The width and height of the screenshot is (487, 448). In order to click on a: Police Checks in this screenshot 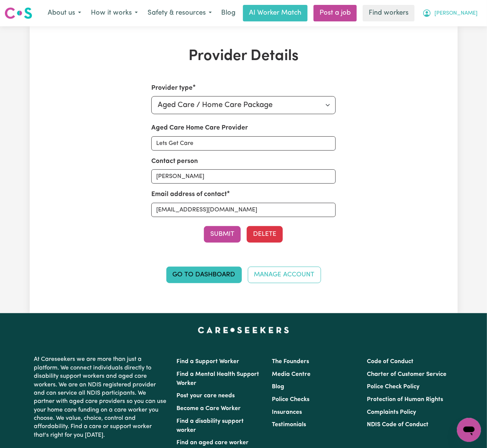, I will do `click(291, 400)`.